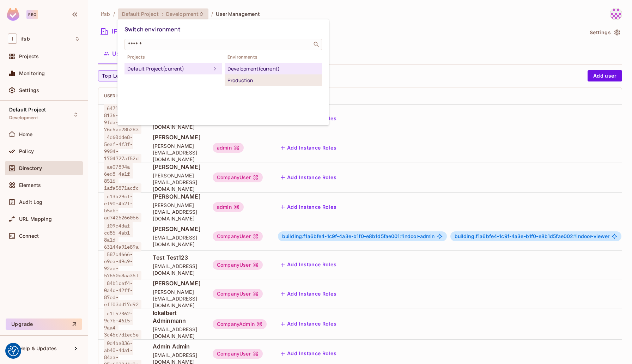 Image resolution: width=632 pixels, height=364 pixels. What do you see at coordinates (152, 29) in the screenshot?
I see `span: Switch environment` at bounding box center [152, 29].